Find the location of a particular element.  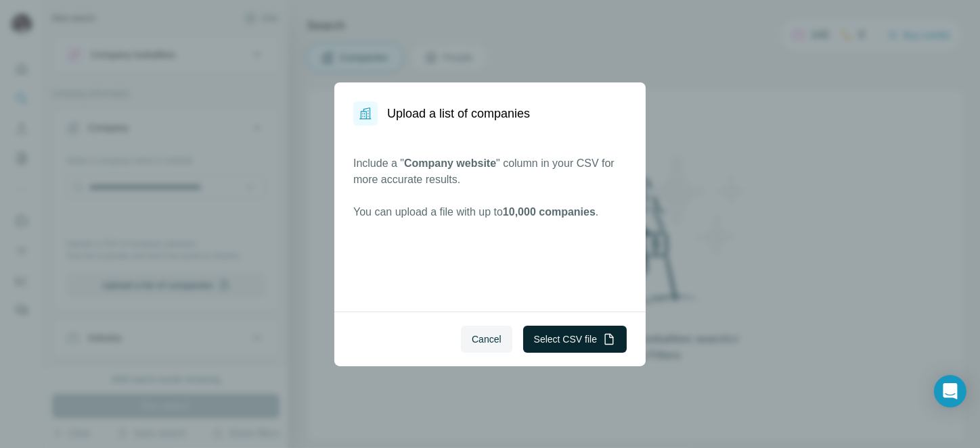

button: Select CSV file is located at coordinates (574, 339).